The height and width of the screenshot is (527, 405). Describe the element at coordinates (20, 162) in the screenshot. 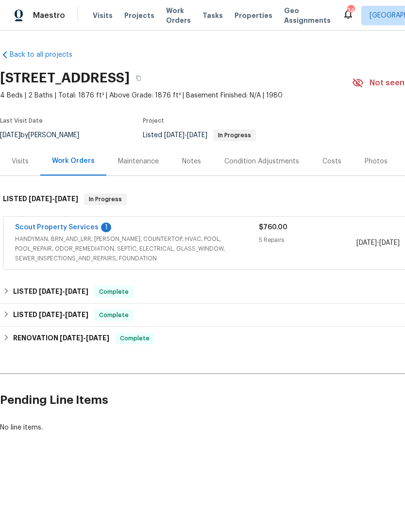

I see `div: Visits` at that location.